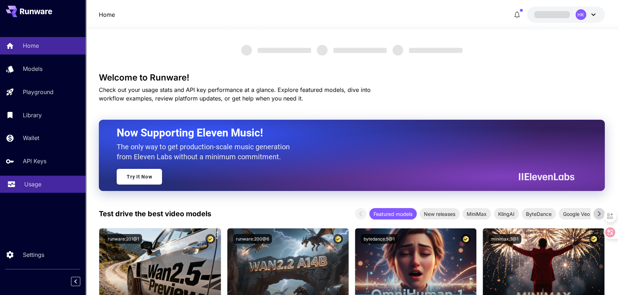 This screenshot has height=295, width=618. I want to click on h2: Now Supporting Eleven Music!, so click(342, 133).